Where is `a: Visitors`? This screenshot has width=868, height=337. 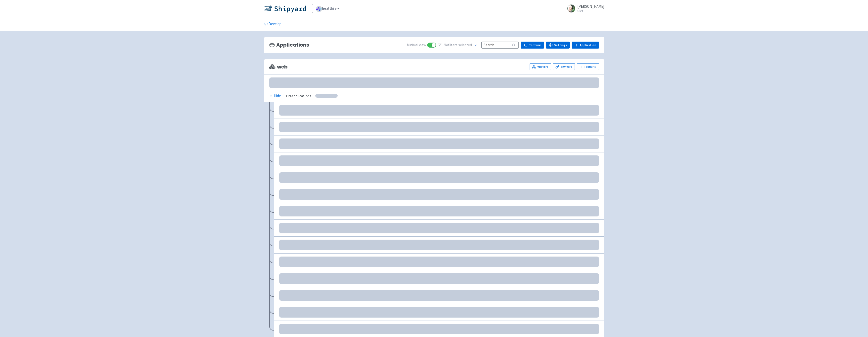
a: Visitors is located at coordinates (540, 66).